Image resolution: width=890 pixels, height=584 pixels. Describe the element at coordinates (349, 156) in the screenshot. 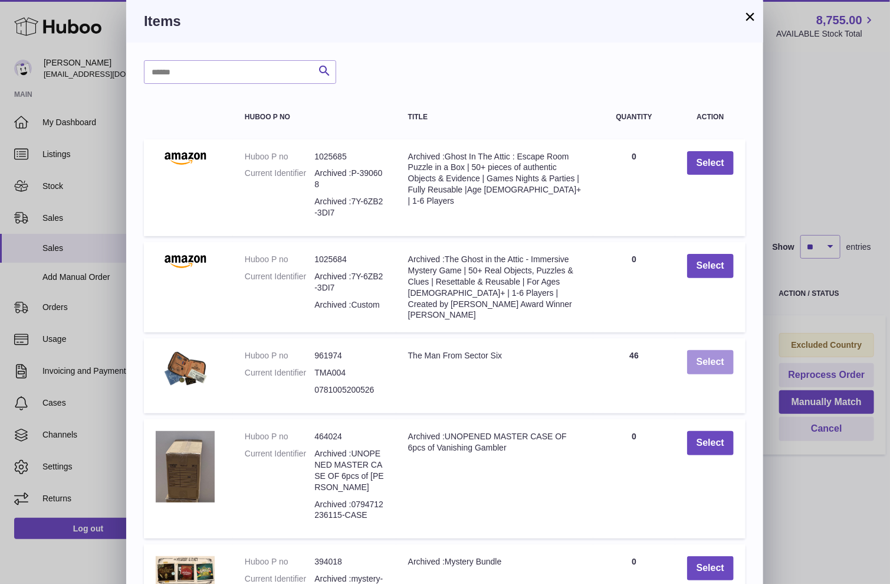

I see `dd: 1025685` at that location.